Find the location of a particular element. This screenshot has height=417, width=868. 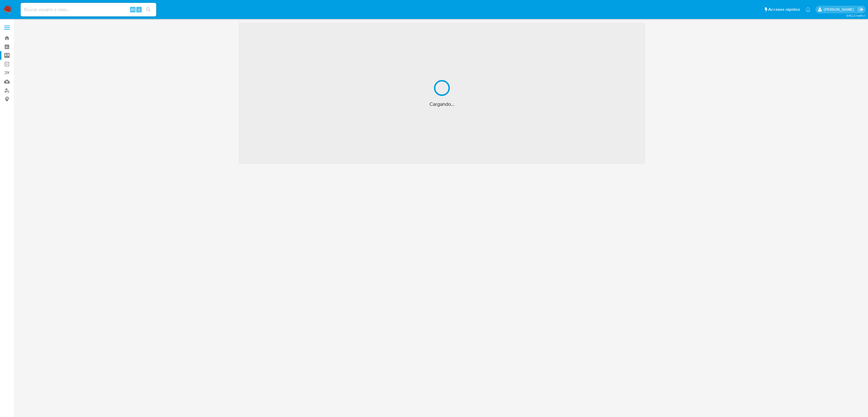

a: Notificaciones is located at coordinates (808, 9).